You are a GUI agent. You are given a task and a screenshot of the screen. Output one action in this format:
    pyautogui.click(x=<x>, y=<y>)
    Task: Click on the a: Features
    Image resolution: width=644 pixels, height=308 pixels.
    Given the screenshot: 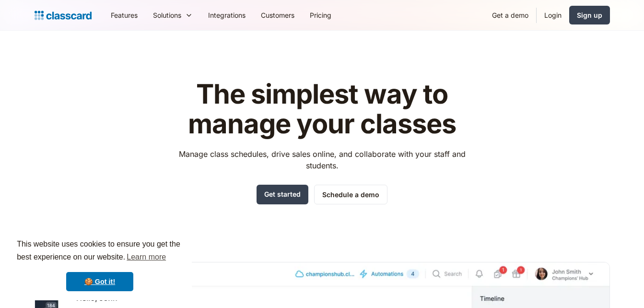 What is the action you would take?
    pyautogui.click(x=124, y=15)
    